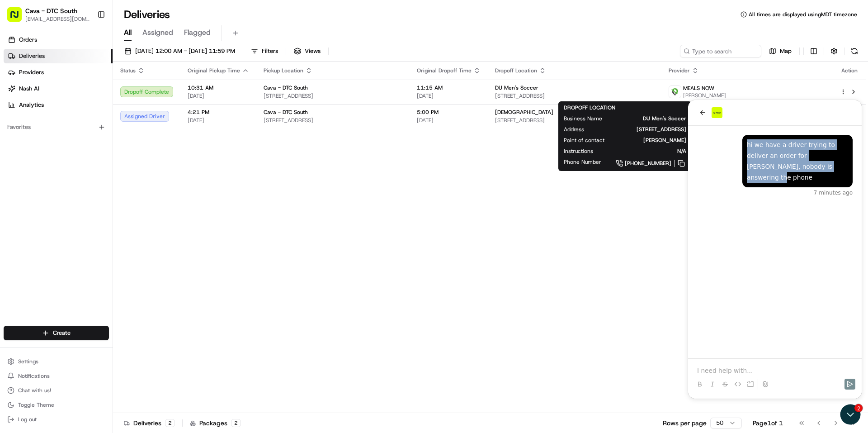 The height and width of the screenshot is (433, 868). What do you see at coordinates (58, 105) in the screenshot?
I see `a: Analytics` at bounding box center [58, 105].